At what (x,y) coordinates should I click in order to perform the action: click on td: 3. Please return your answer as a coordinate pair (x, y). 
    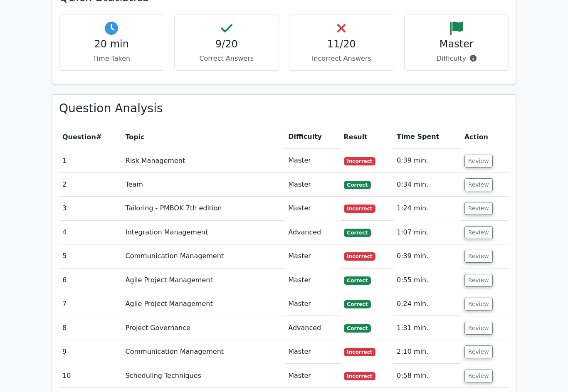
    Looking at the image, I should click on (90, 208).